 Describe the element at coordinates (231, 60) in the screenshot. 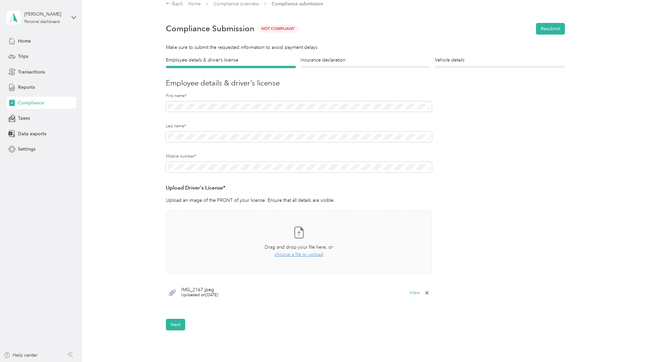

I see `h4: Employee details & driver’s license` at that location.